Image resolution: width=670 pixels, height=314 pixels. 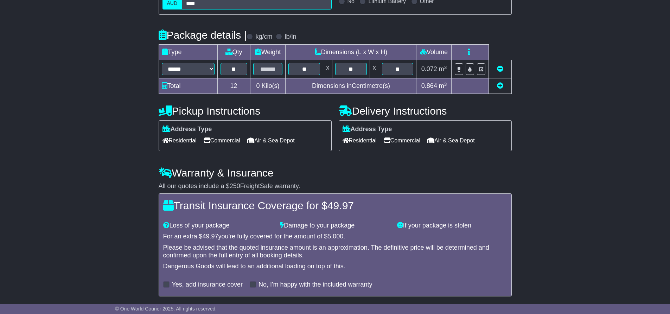 I want to click on h4: Warranty & Insurance, so click(x=335, y=173).